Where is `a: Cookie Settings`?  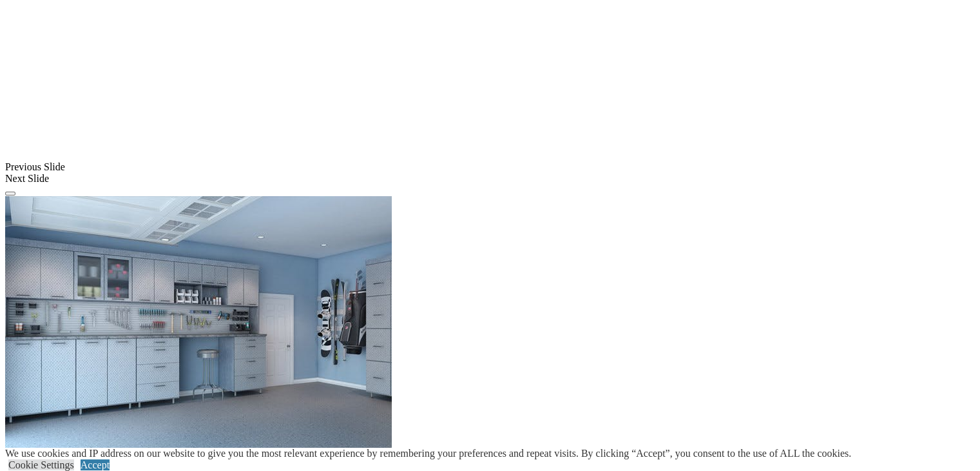 a: Cookie Settings is located at coordinates (41, 464).